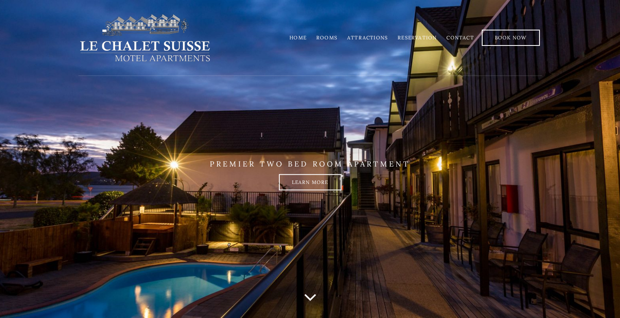  I want to click on a: Book Now, so click(511, 38).